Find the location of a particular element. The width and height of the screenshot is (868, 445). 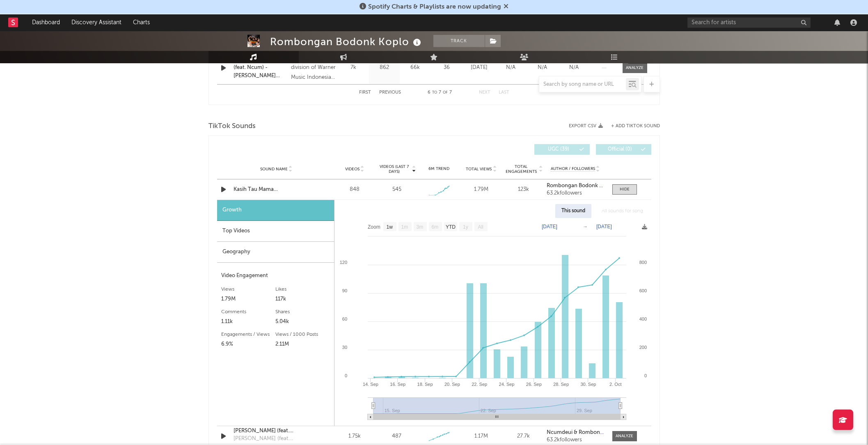

input: Search by song name or URL is located at coordinates (582, 84).